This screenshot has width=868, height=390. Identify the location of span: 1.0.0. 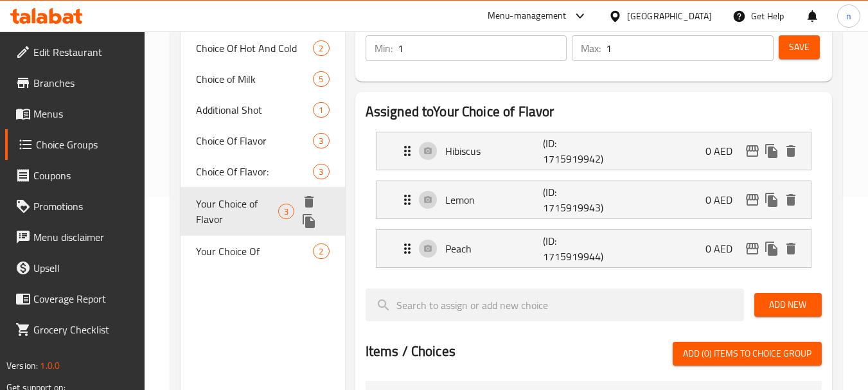
(49, 366).